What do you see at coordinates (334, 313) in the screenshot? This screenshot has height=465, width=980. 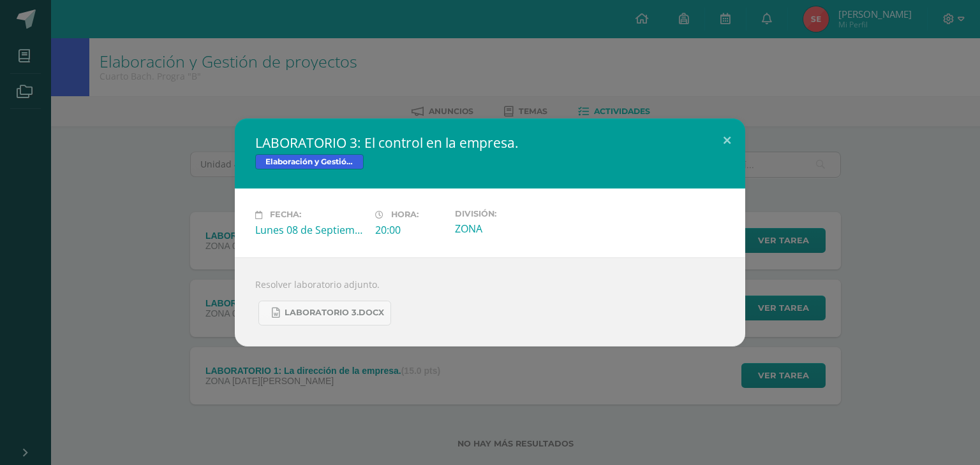 I see `span: LABORATORIO 3.docx` at bounding box center [334, 313].